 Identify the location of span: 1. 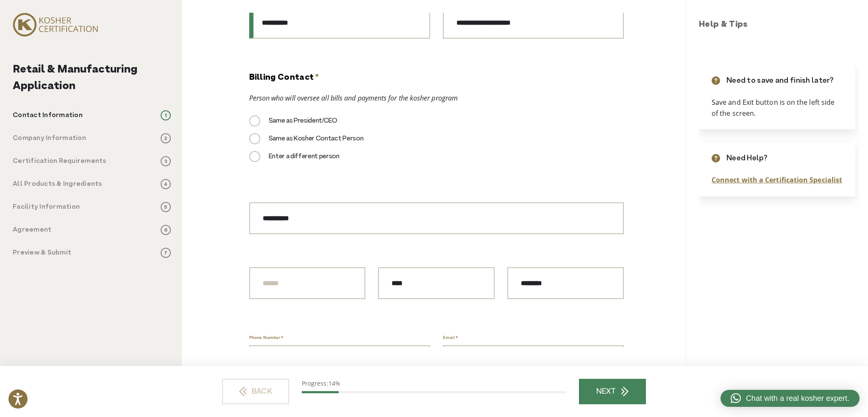
(166, 116).